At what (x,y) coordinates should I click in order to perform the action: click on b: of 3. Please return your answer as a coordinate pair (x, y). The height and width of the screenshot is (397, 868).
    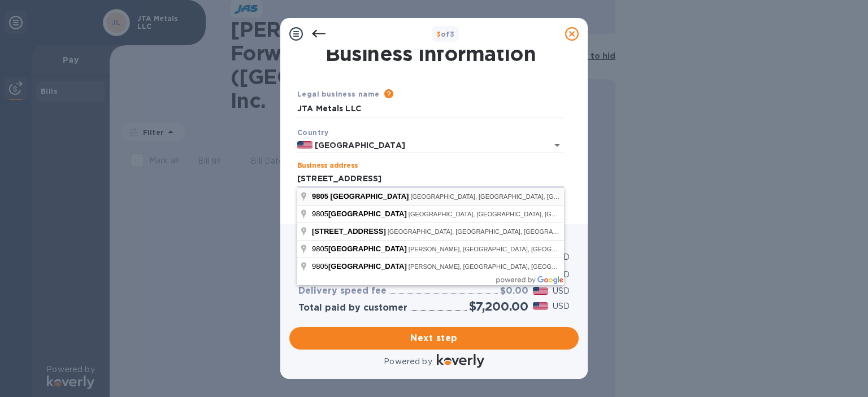
    Looking at the image, I should click on (445, 34).